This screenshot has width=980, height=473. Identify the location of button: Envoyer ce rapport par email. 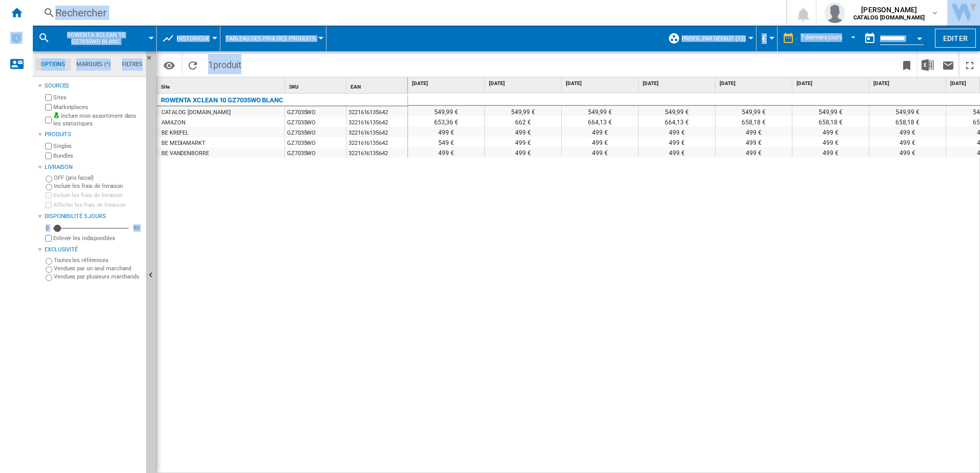
(949, 64).